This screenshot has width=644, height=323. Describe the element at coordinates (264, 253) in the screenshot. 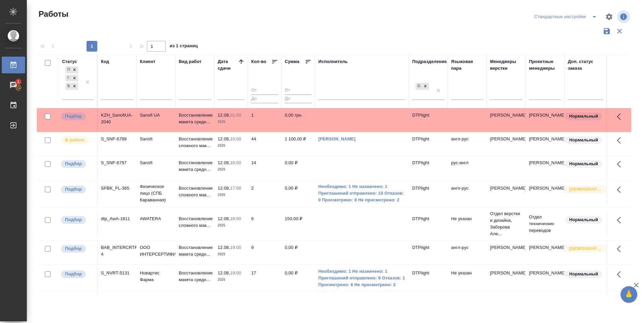

I see `td: 9` at that location.